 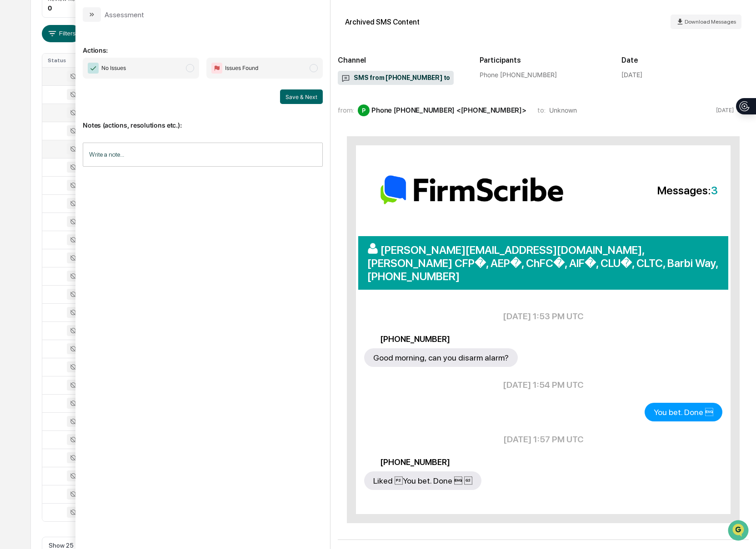 I want to click on div: Assessment, so click(x=124, y=15).